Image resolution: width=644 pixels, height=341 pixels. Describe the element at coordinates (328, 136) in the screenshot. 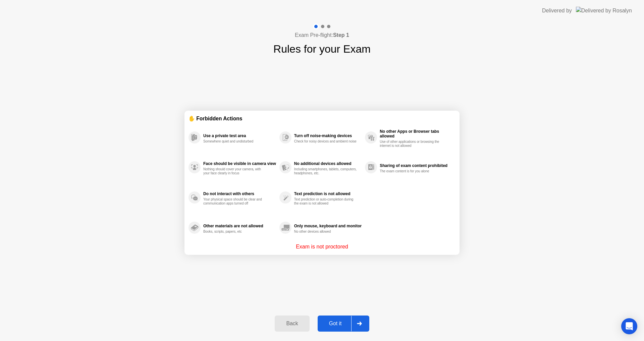

I see `div: Turn off noise-making devices` at that location.